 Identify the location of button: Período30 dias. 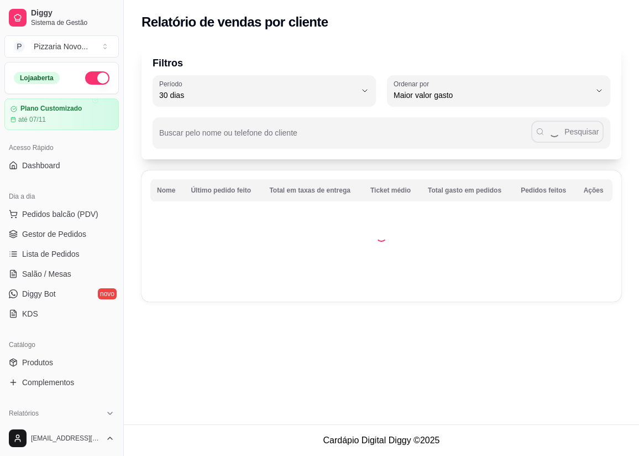
(264, 91).